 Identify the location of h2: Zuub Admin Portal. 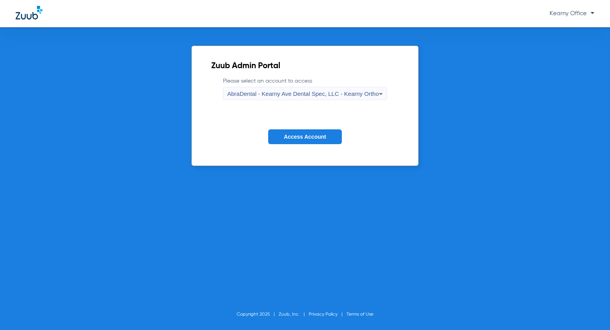
(305, 66).